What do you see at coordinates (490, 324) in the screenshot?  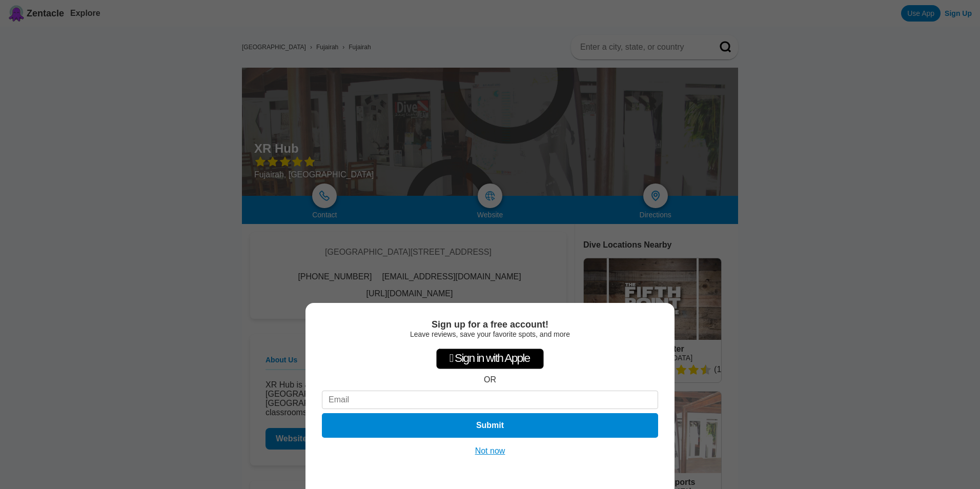 I see `div: Sign up for a free account!` at bounding box center [490, 324].